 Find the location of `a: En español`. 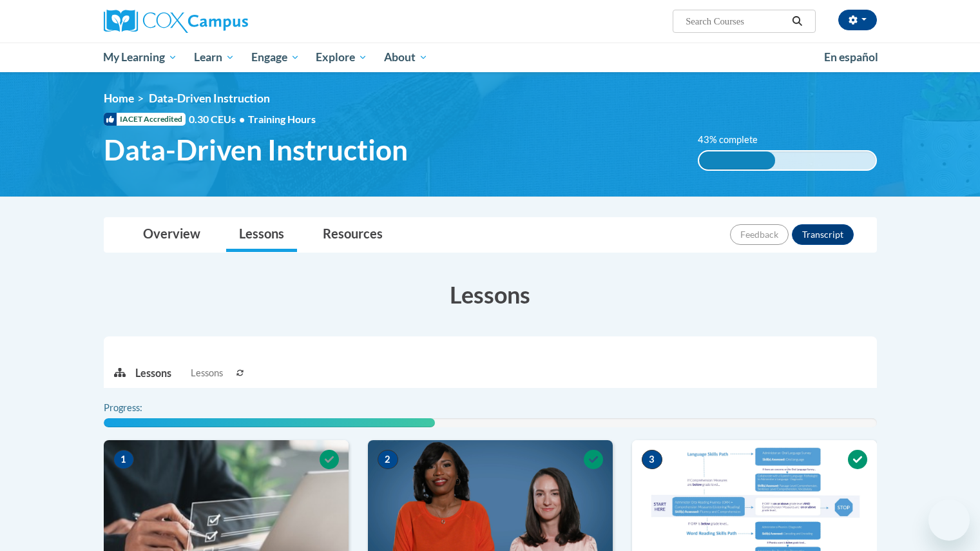

a: En español is located at coordinates (851, 58).